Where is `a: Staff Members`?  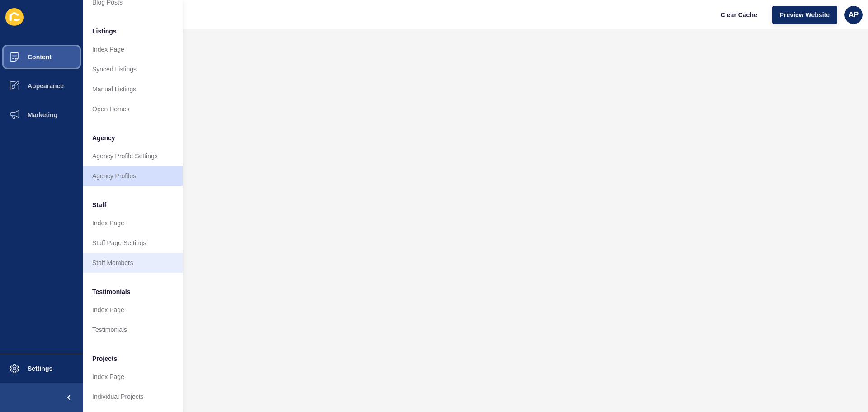
a: Staff Members is located at coordinates (133, 263).